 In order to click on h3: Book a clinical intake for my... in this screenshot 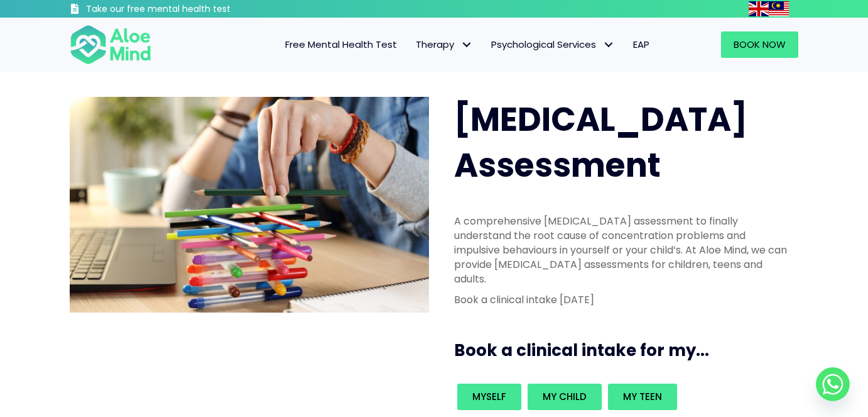, I will do `click(629, 350)`.